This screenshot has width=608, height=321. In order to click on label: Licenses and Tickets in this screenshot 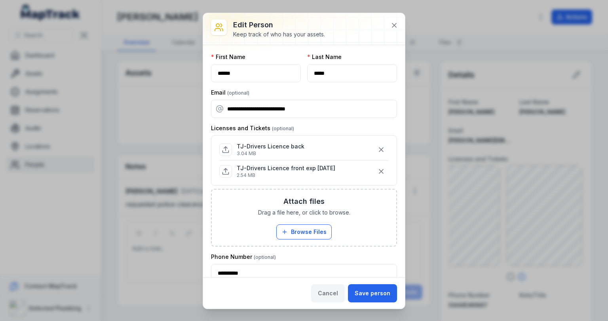, I will do `click(253, 128)`.